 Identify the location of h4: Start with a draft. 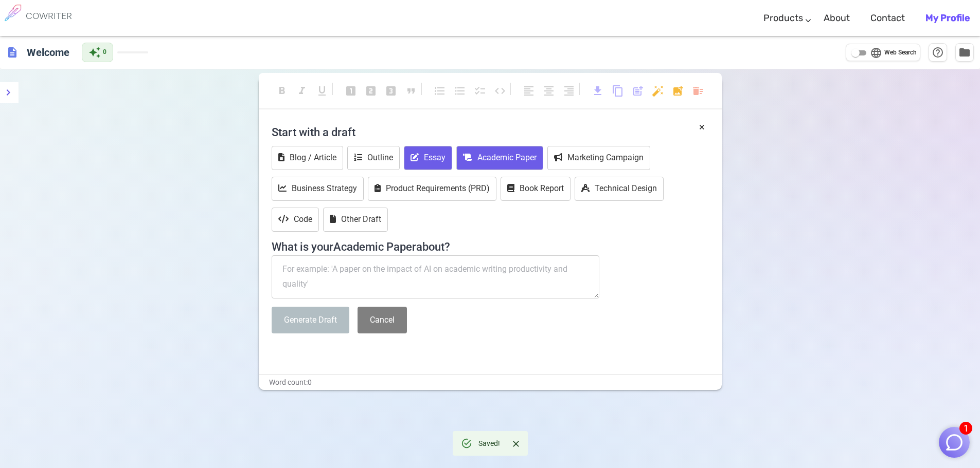
(490, 132).